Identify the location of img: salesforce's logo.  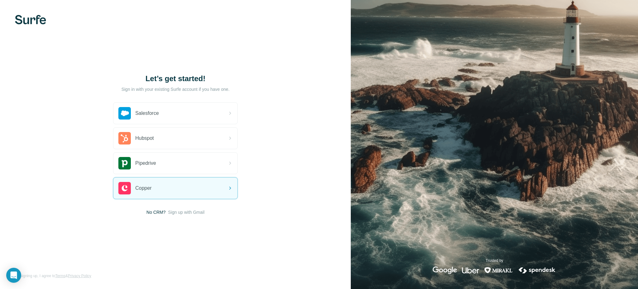
(125, 113).